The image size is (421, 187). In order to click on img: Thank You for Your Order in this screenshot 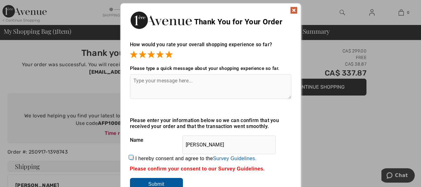, I will do `click(161, 20)`.